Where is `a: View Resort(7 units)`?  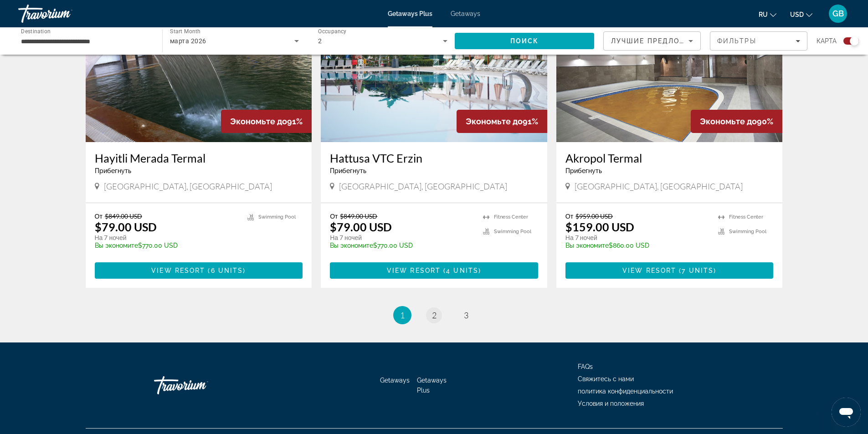
a: View Resort(7 units) is located at coordinates (669, 270).